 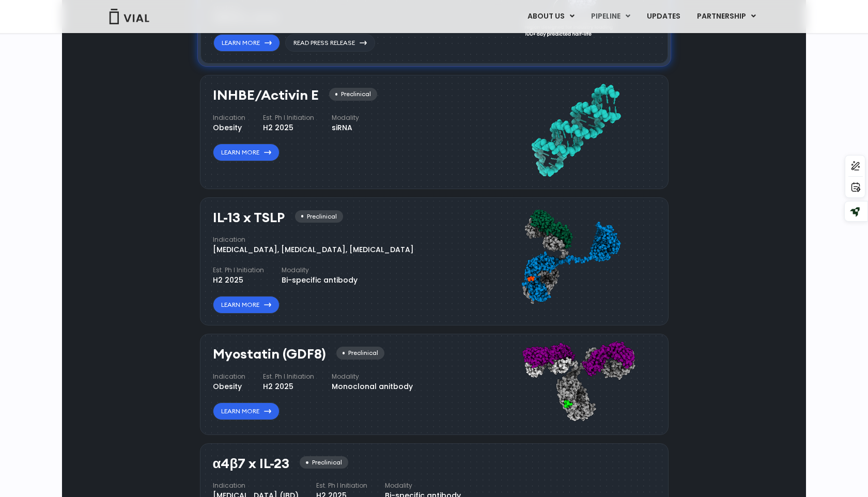 I want to click on a: UPDATES, so click(x=663, y=16).